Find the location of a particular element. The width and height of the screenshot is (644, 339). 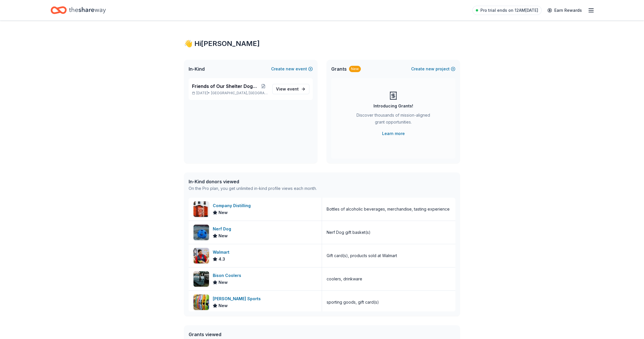

button: Createnewevent is located at coordinates (292, 69).